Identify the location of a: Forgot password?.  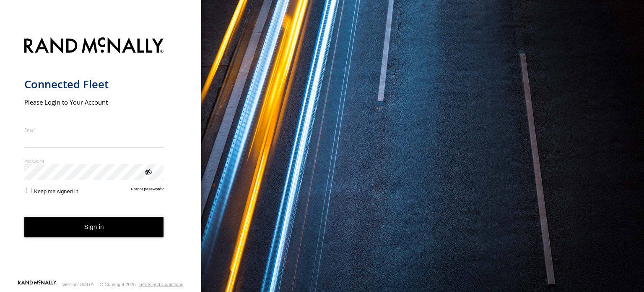
(147, 190).